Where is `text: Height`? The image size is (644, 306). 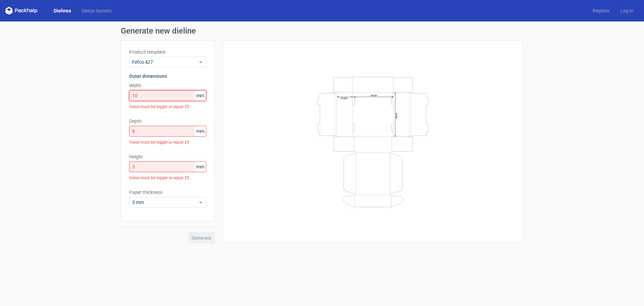 text: Height is located at coordinates (344, 98).